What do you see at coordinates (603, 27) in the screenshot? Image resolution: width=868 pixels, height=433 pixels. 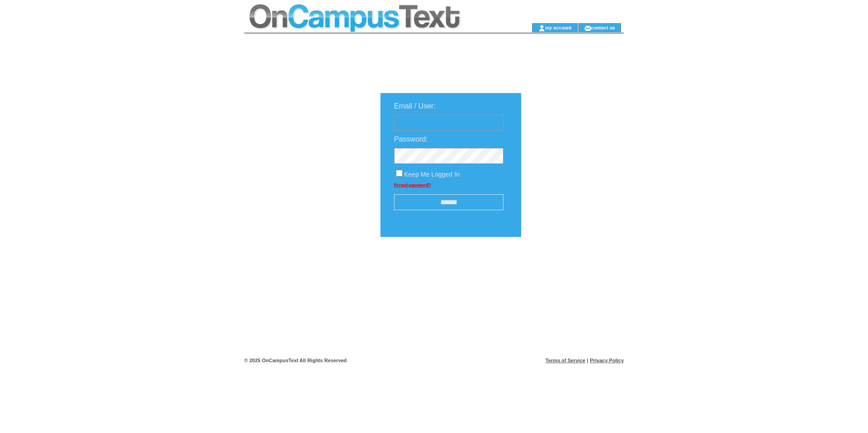 I see `a: contact us` at bounding box center [603, 27].